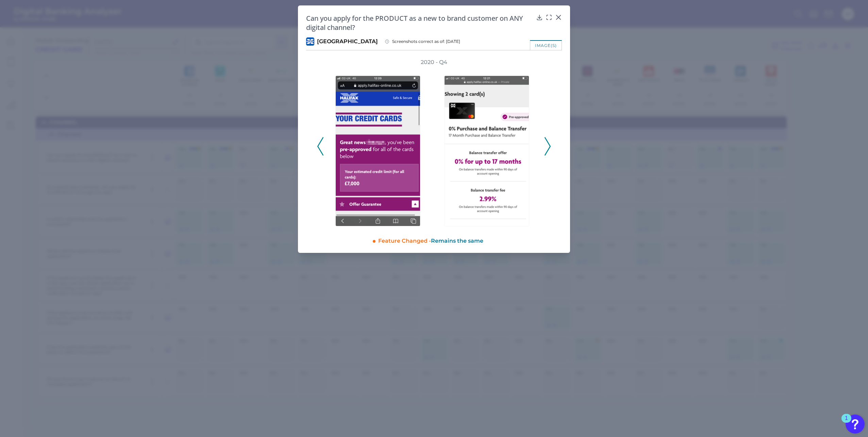 This screenshot has width=868, height=437. What do you see at coordinates (546, 45) in the screenshot?
I see `div: image(s)` at bounding box center [546, 45].